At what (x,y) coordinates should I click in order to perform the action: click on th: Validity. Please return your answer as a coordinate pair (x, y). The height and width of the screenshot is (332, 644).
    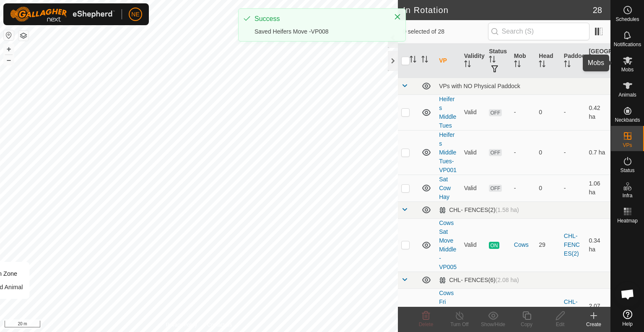
    Looking at the image, I should click on (473, 61).